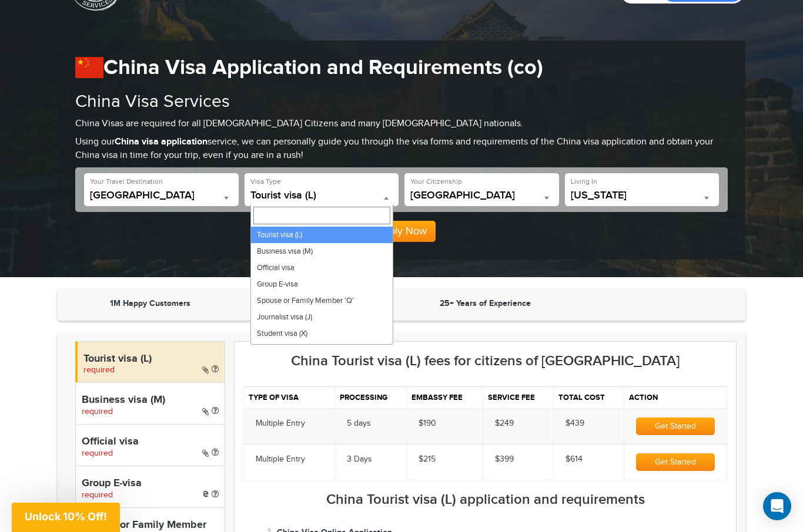  I want to click on label: Visa Type, so click(266, 182).